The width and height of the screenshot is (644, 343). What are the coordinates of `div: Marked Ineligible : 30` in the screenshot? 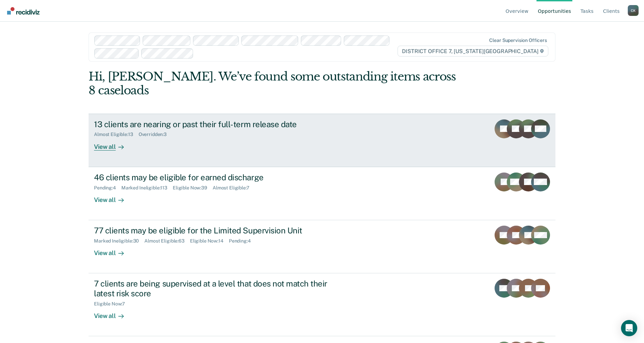 It's located at (119, 241).